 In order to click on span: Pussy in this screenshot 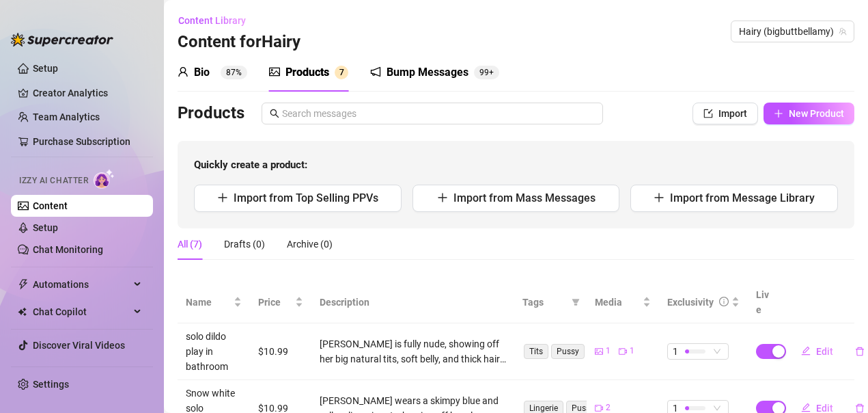, I will do `click(568, 351)`.